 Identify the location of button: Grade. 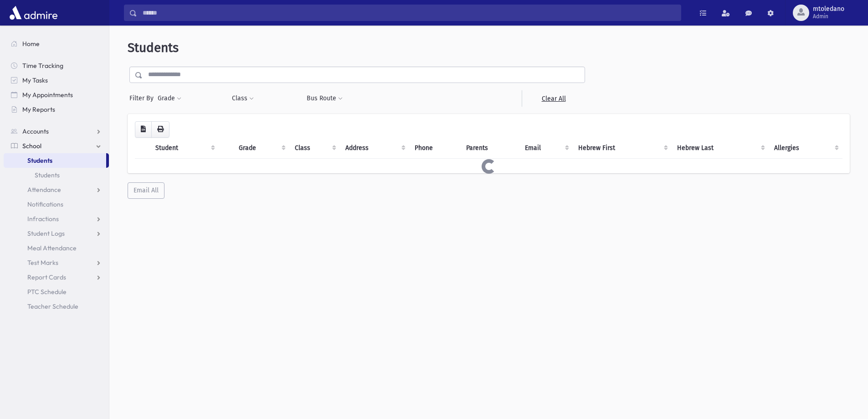
(169, 98).